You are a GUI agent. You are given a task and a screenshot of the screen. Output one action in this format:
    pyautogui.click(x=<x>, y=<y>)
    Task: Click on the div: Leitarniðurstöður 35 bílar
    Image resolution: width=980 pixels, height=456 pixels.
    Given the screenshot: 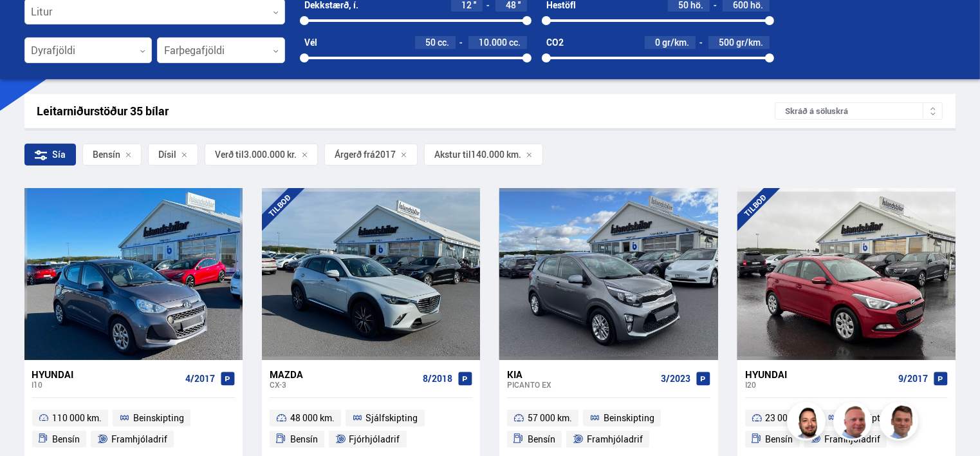 What is the action you would take?
    pyautogui.click(x=406, y=111)
    